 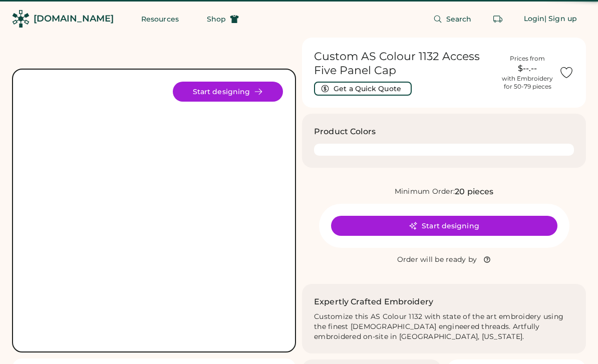 I want to click on h3: Product Colors, so click(x=345, y=132).